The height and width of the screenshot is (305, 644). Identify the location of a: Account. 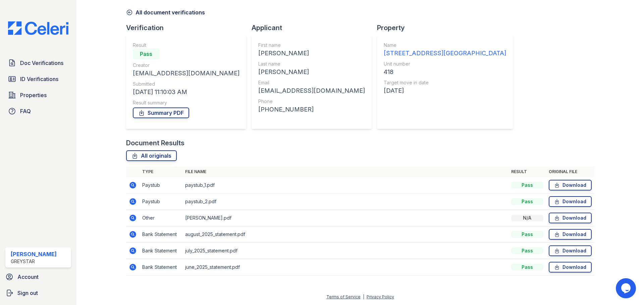
(38, 277).